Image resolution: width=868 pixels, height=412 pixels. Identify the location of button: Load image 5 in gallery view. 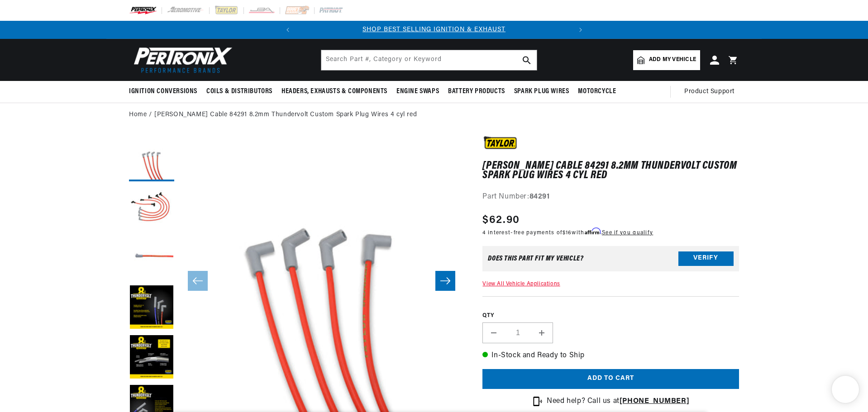
(151, 358).